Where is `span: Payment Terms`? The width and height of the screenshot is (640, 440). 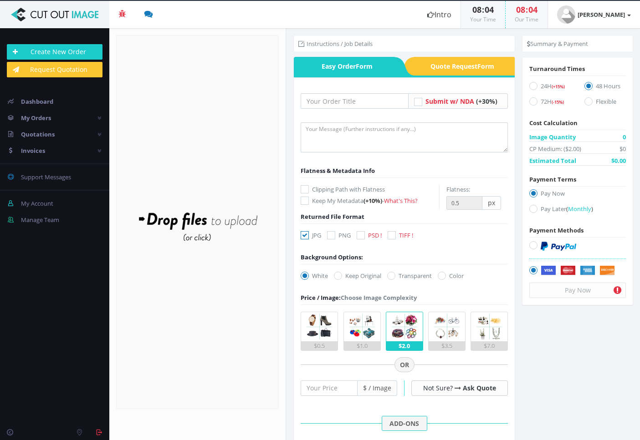
span: Payment Terms is located at coordinates (552, 179).